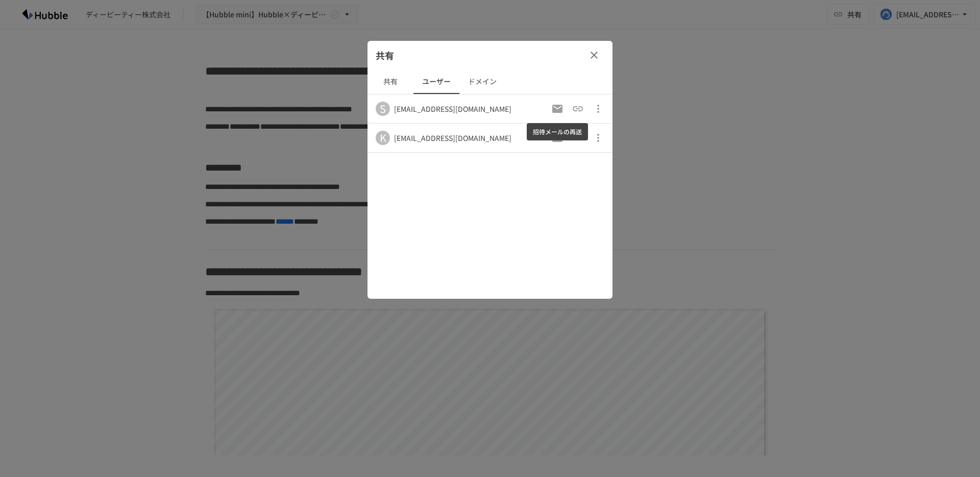  I want to click on div: 共有, so click(490, 55).